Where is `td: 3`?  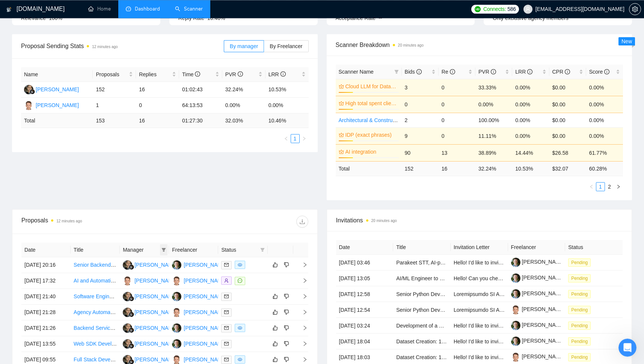
td: 3 is located at coordinates (420, 87).